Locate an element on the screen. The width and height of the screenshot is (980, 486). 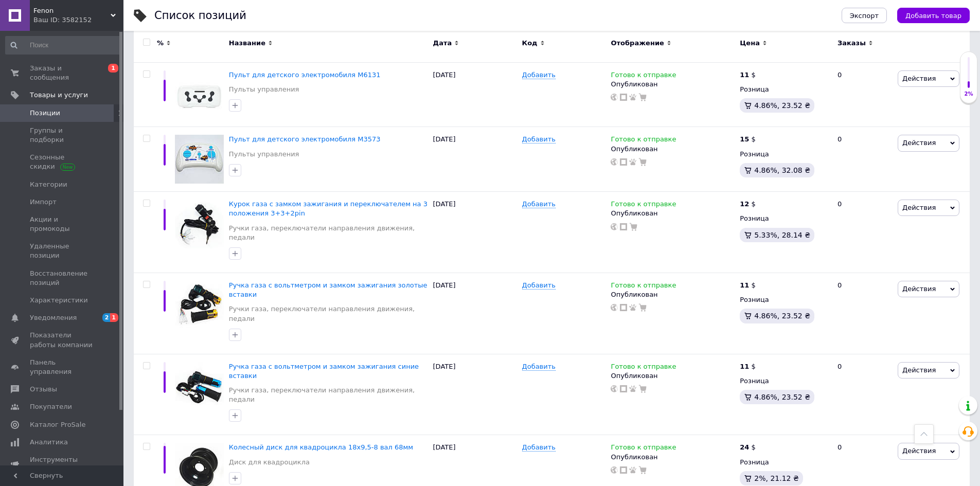
span: 4.86%, 32.08 ₴ is located at coordinates (782, 170).